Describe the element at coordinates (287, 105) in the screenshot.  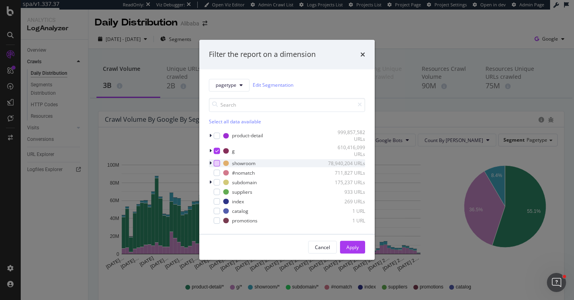
I see `input: Search` at that location.